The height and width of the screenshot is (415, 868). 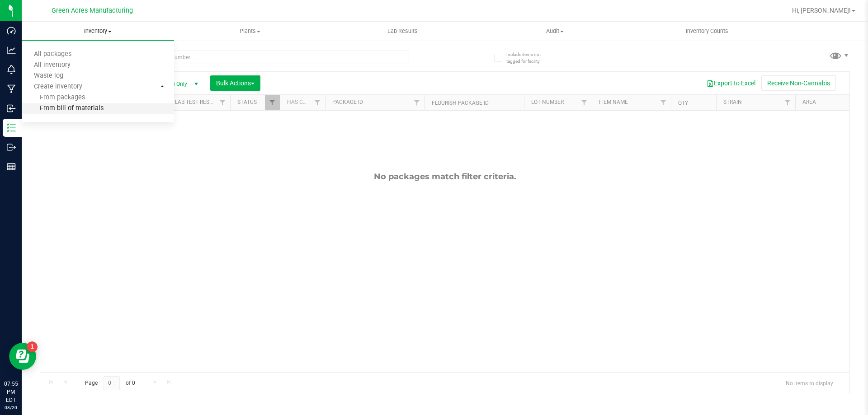 What do you see at coordinates (247, 102) in the screenshot?
I see `a: Status` at bounding box center [247, 102].